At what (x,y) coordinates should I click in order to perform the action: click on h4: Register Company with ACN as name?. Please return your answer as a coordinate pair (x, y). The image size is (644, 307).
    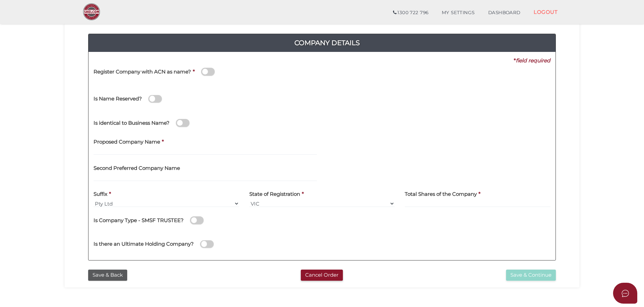
    Looking at the image, I should click on (142, 72).